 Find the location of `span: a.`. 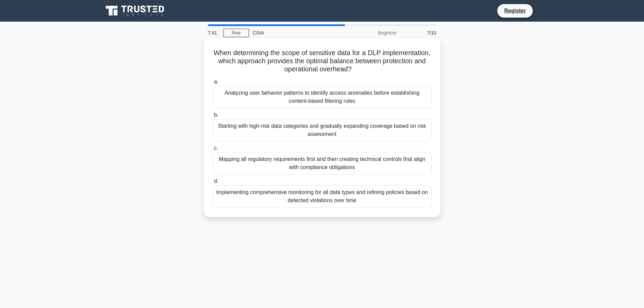

span: a. is located at coordinates (216, 82).